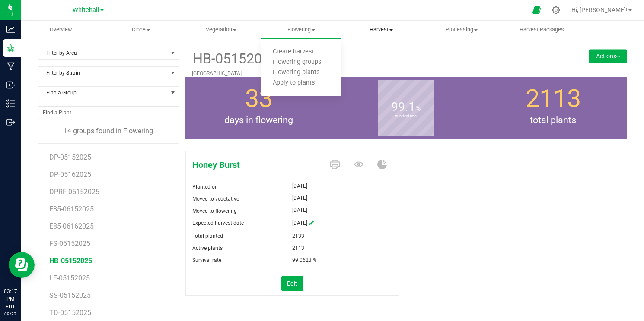  I want to click on span: Survival rate, so click(206, 261).